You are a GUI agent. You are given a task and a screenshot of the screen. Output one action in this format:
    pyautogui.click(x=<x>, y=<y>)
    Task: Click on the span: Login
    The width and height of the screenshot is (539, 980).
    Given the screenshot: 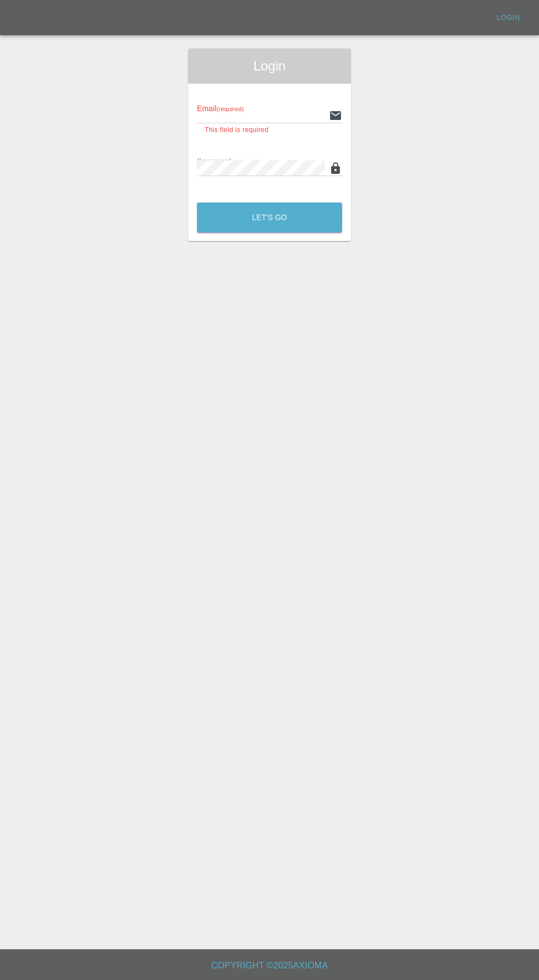 What is the action you would take?
    pyautogui.click(x=270, y=66)
    